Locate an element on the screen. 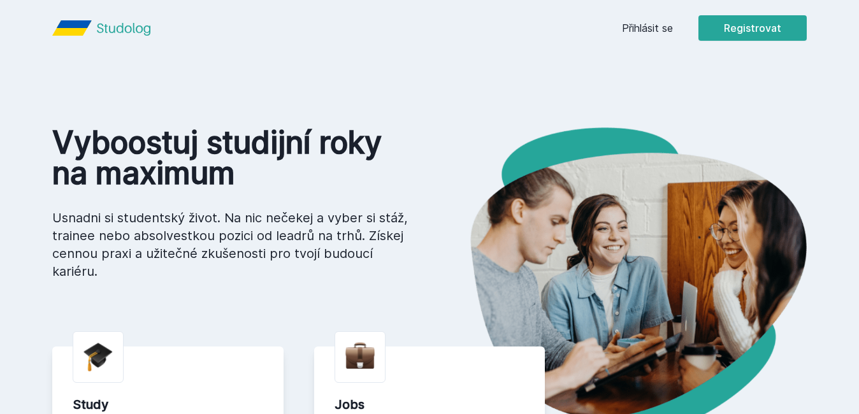 The image size is (859, 414). a: Registrovat is located at coordinates (753, 28).